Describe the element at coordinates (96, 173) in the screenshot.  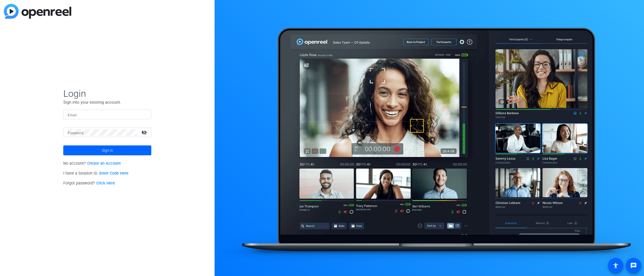
I see `span: I have a Session ID.` at that location.